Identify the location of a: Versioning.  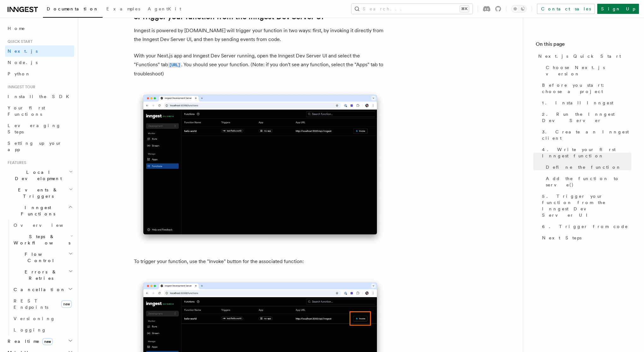
(43, 318).